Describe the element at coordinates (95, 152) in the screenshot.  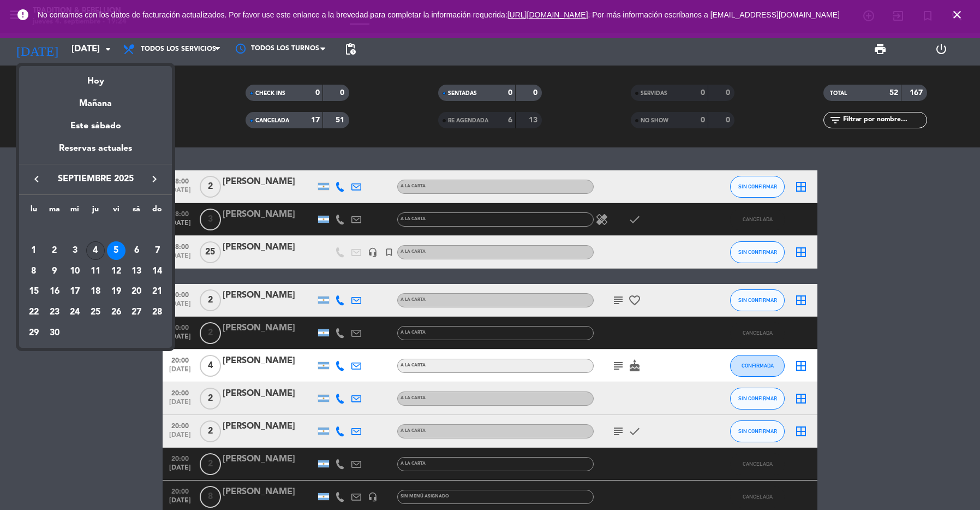
I see `div: Reservas actuales` at that location.